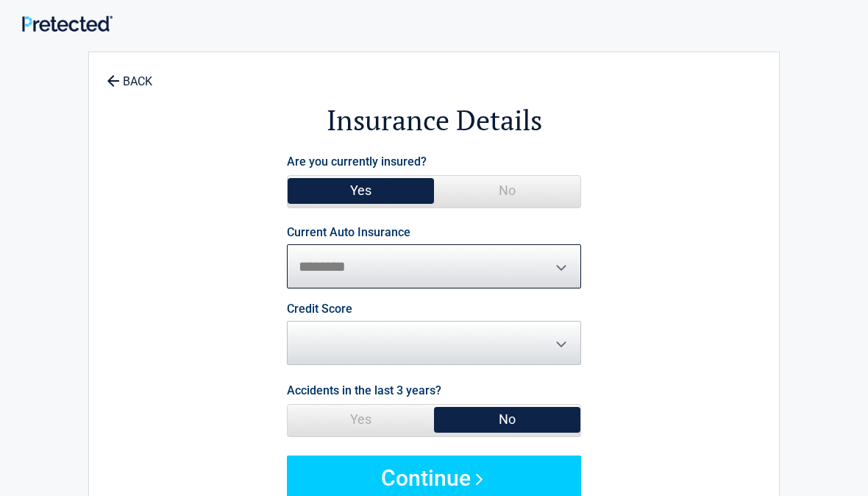 Image resolution: width=868 pixels, height=496 pixels. I want to click on label: Accidents in the last 3 years?, so click(364, 389).